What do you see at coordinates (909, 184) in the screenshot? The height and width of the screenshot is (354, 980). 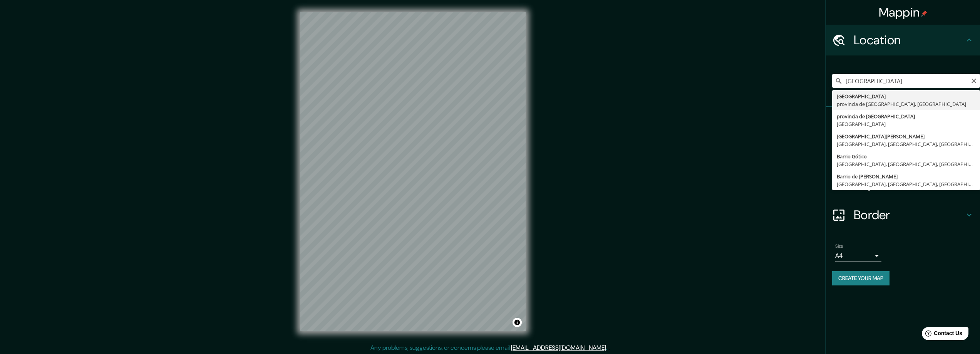 I see `h4: Layout` at bounding box center [909, 184].